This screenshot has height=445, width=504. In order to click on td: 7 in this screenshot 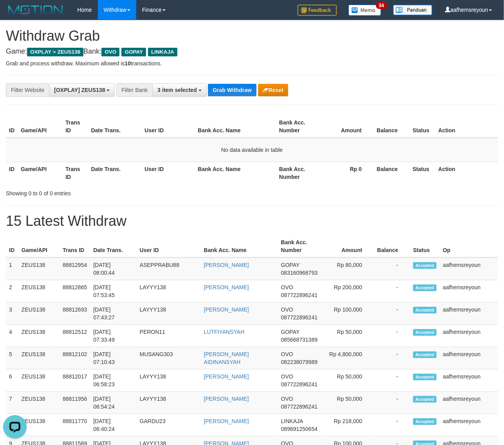, I will do `click(12, 403)`.